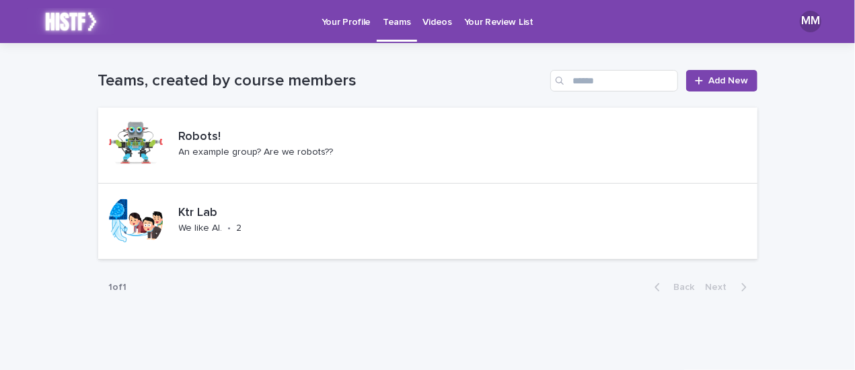 This screenshot has width=855, height=370. What do you see at coordinates (396, 22) in the screenshot?
I see `font: Teams` at bounding box center [396, 22].